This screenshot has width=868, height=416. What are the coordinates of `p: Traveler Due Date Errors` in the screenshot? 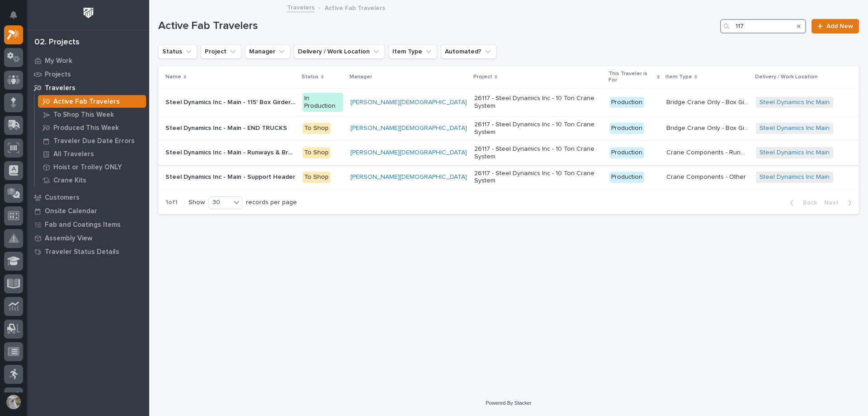 It's located at (94, 141).